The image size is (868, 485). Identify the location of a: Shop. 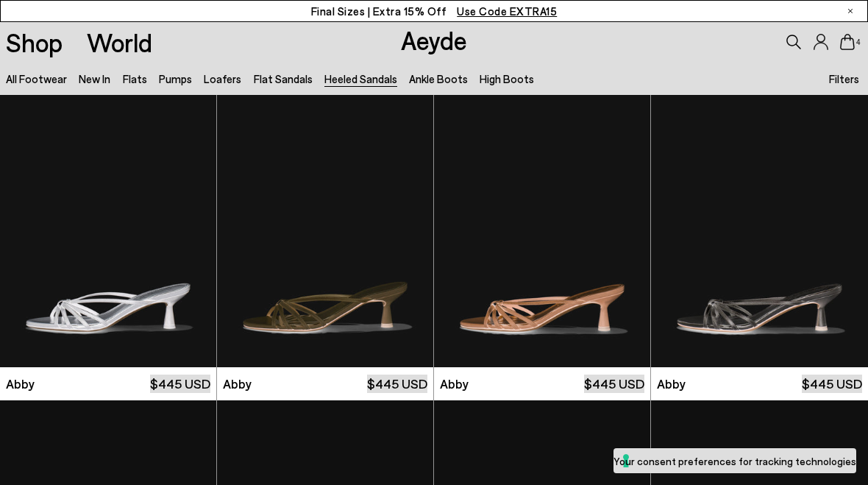
(34, 42).